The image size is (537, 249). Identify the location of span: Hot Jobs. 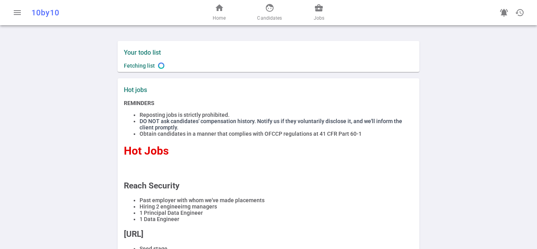
(146, 151).